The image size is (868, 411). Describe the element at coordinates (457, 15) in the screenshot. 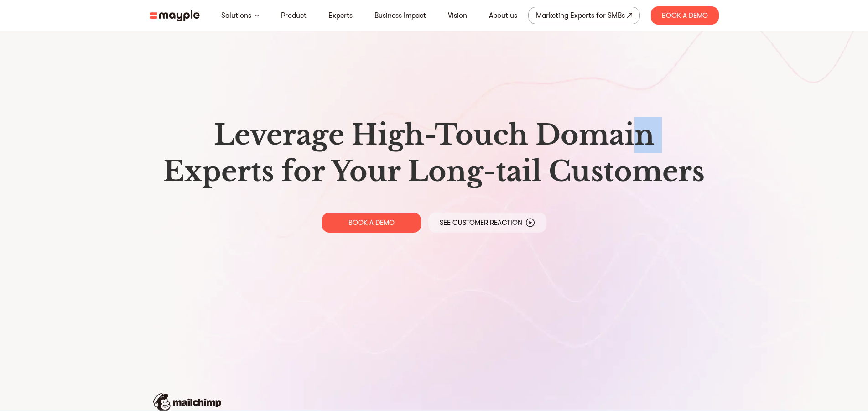

I see `a: Vision` at that location.